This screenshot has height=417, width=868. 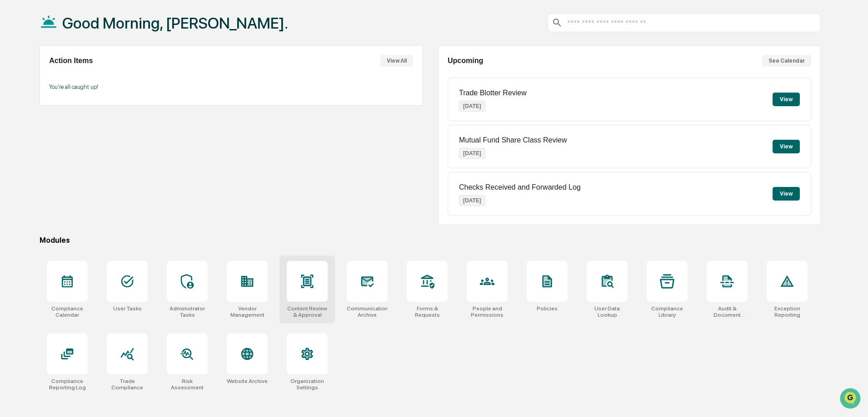 What do you see at coordinates (547, 308) in the screenshot?
I see `div: Policies` at bounding box center [547, 308].